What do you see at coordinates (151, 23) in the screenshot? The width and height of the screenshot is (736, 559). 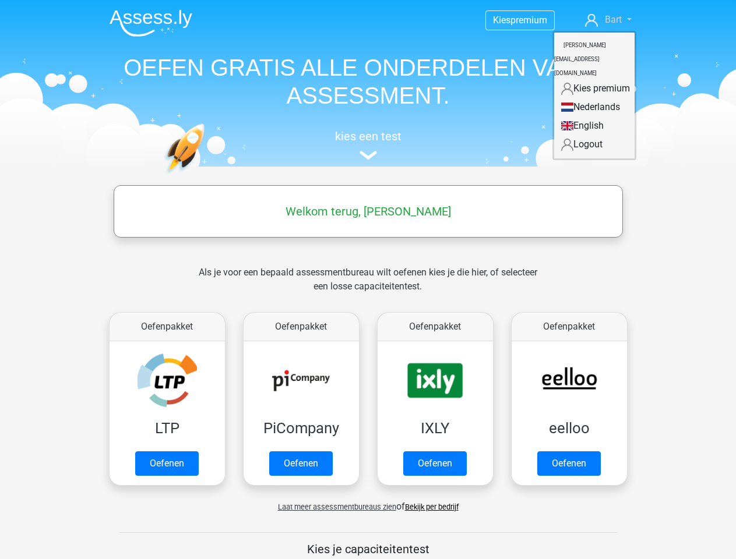 I see `img: Assessly` at bounding box center [151, 23].